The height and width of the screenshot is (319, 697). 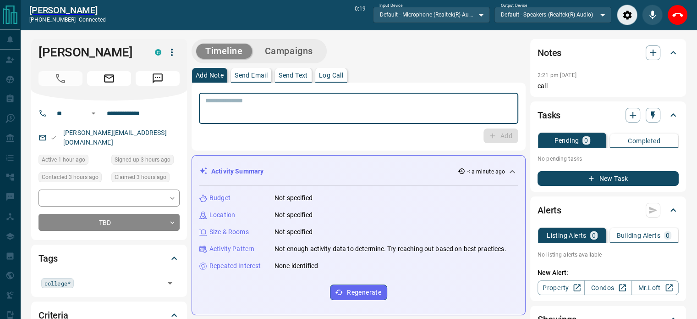 What do you see at coordinates (608, 272) in the screenshot?
I see `p: New Alert:` at bounding box center [608, 272].